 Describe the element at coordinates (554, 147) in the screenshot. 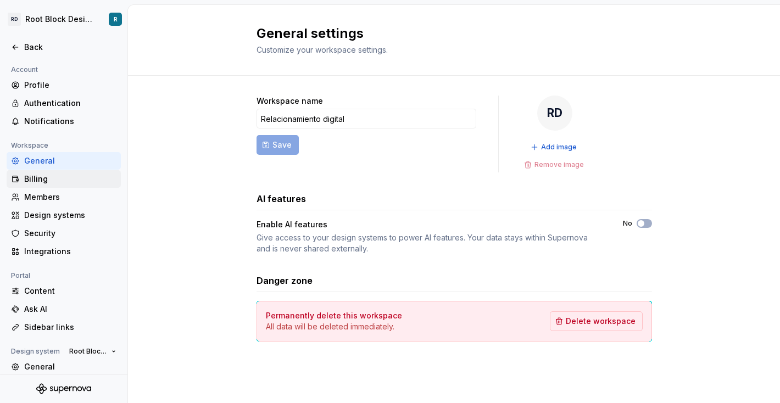

I see `button: Add image` at that location.